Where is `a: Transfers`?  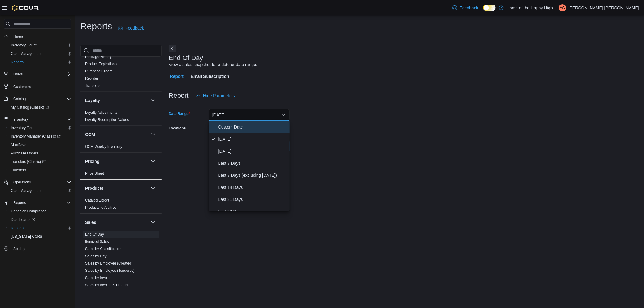
a: Transfers is located at coordinates (93, 85).